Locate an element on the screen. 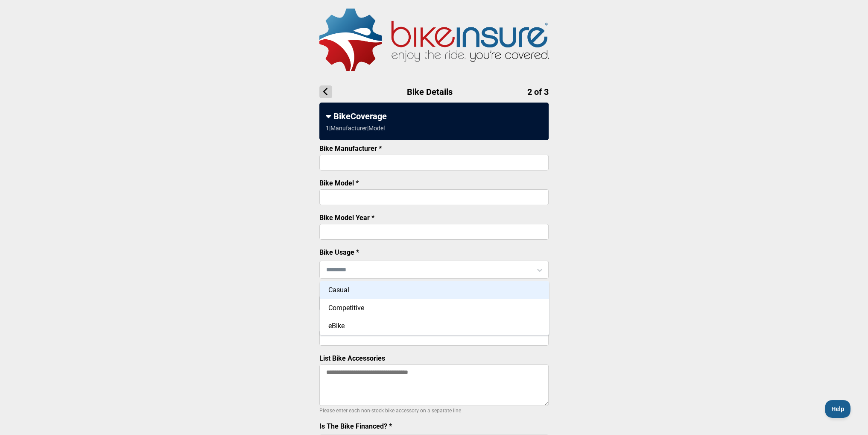 This screenshot has width=868, height=435. label: Bike Model * is located at coordinates (339, 183).